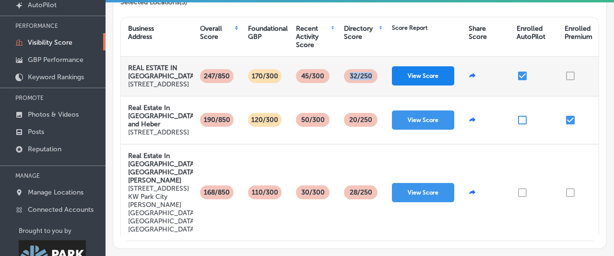 This screenshot has width=614, height=256. What do you see at coordinates (56, 77) in the screenshot?
I see `p: Keyword Rankings` at bounding box center [56, 77].